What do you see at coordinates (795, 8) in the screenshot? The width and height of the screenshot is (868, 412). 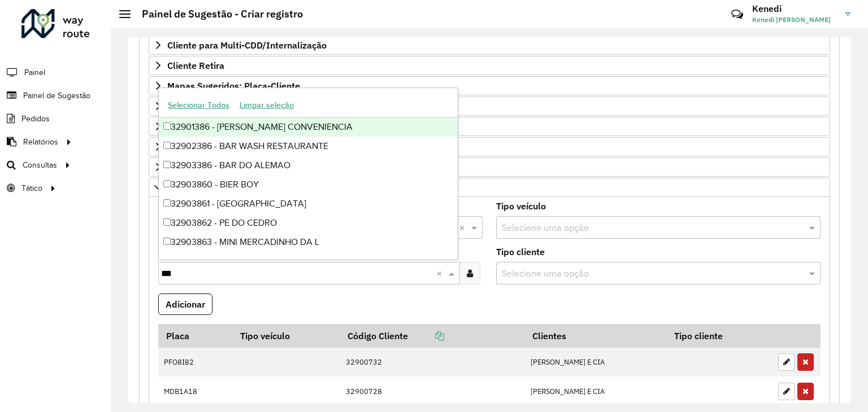 I see `h3: Kenedi` at bounding box center [795, 8].